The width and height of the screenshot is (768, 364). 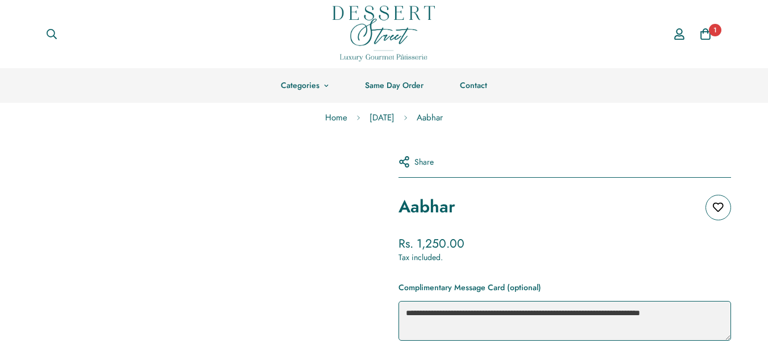 I want to click on a: Categories, so click(x=305, y=85).